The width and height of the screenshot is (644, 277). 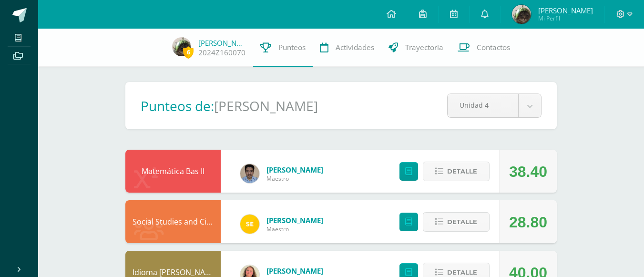 I want to click on h1: Punteos de:, so click(x=177, y=106).